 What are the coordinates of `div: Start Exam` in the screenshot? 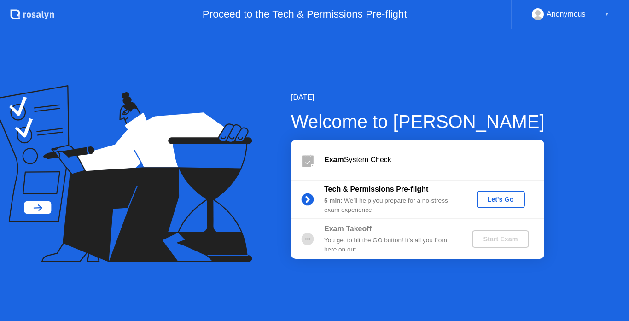 It's located at (500, 239).